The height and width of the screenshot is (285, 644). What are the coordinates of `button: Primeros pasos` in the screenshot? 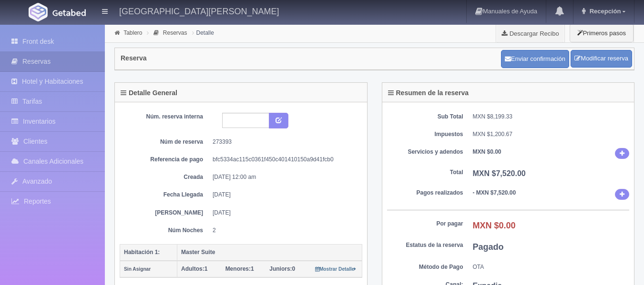 It's located at (602, 33).